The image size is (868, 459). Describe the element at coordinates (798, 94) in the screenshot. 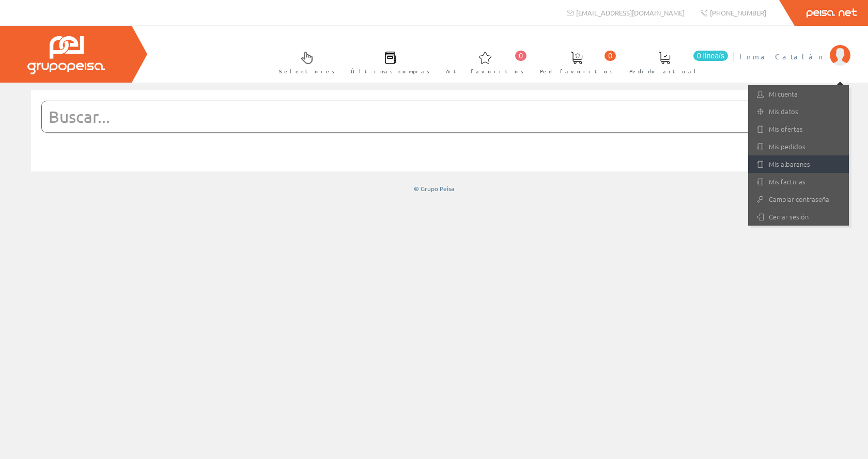

I see `a: Mi cuenta` at that location.